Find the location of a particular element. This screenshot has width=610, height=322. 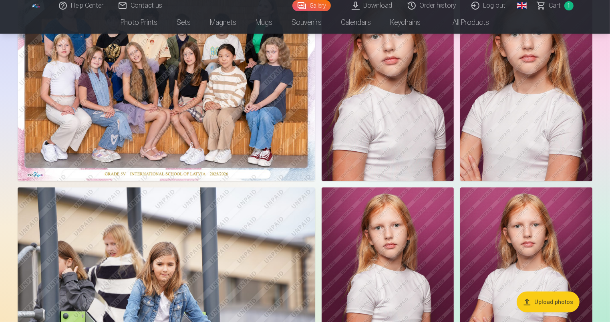

span: Сart is located at coordinates (555, 6).